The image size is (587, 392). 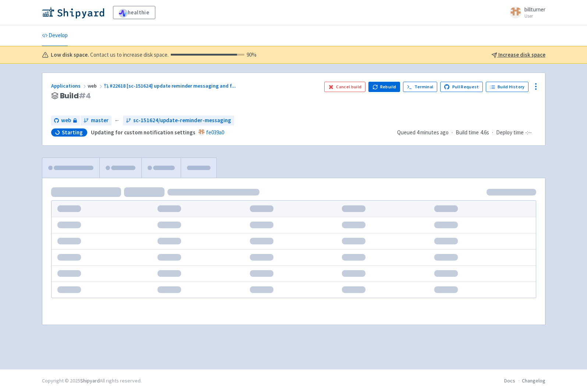 What do you see at coordinates (172, 86) in the screenshot?
I see `span: #22618 [sc-151624] update reminder messaging and f ...` at bounding box center [172, 86].